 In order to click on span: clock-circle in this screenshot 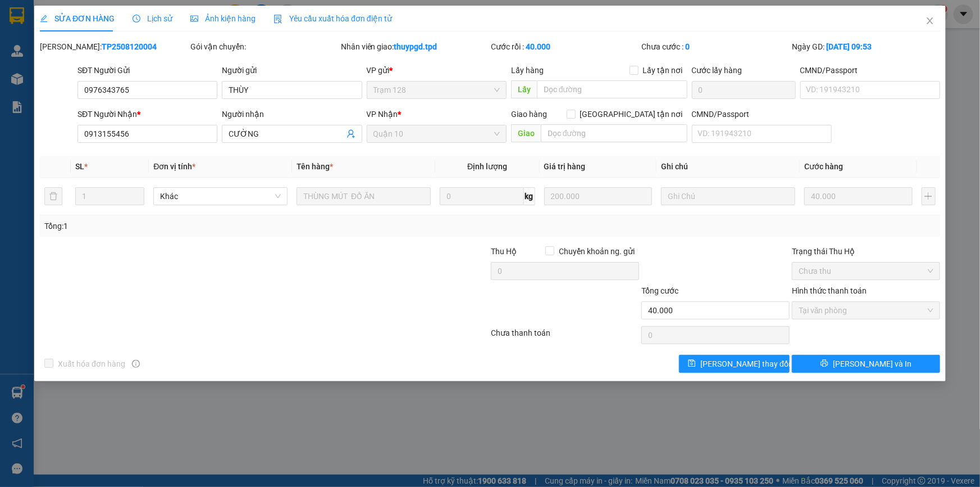, I will do `click(136, 19)`.